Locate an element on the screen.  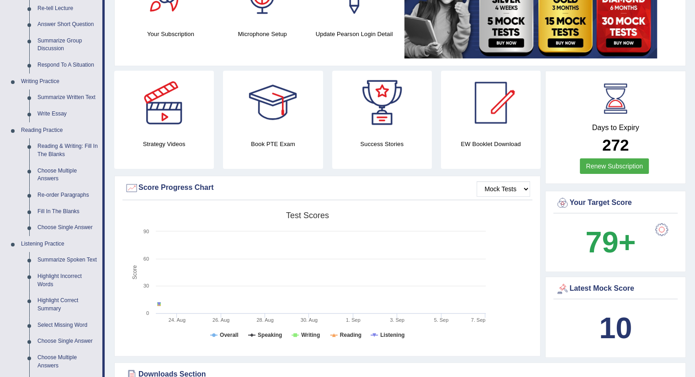
h4: EW Booklet Download is located at coordinates (491, 144).